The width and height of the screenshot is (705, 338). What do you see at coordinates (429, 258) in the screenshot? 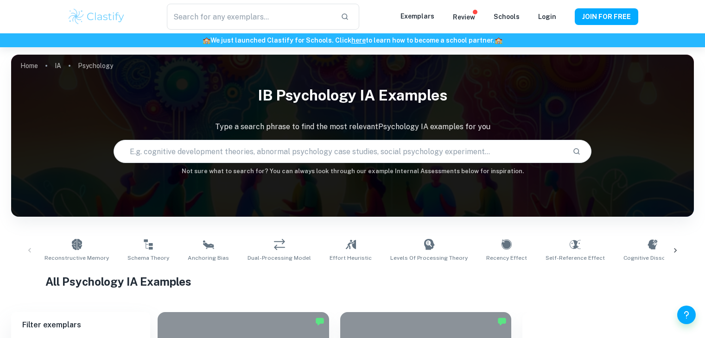
I see `span: Levels of Processing Theory` at bounding box center [429, 258].